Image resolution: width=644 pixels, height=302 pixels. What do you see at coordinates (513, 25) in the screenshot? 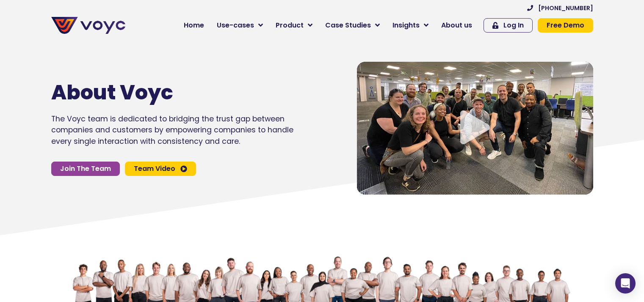
I see `span: Log In` at bounding box center [513, 25].